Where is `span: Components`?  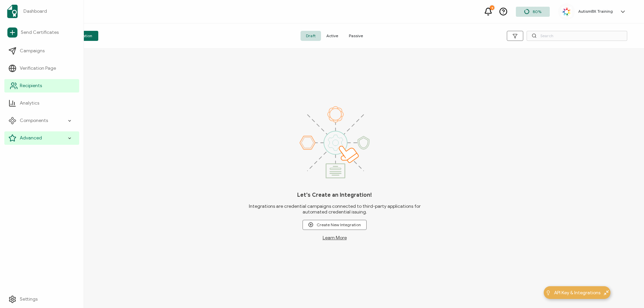 span: Components is located at coordinates (34, 121).